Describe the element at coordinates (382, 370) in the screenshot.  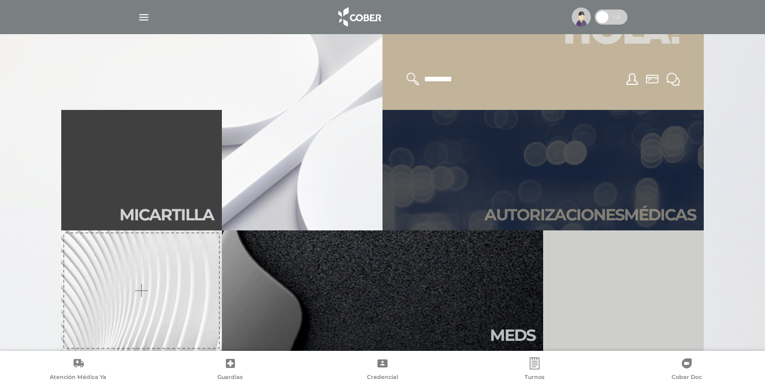
I see `a: Credencial` at that location.